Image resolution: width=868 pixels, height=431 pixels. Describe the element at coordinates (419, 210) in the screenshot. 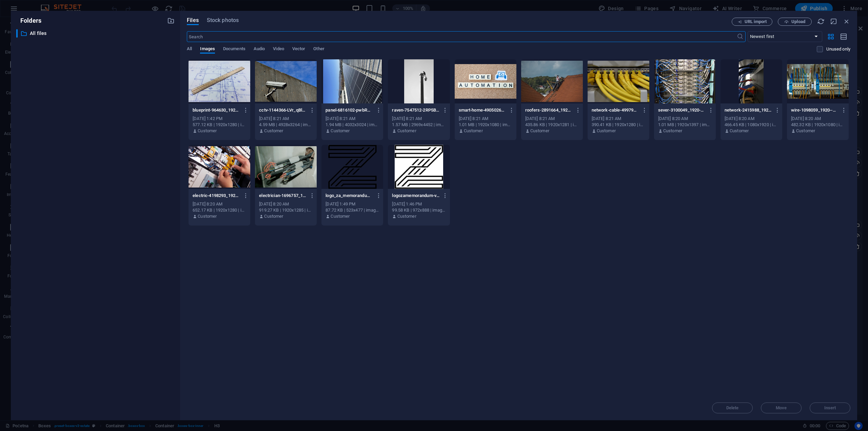

I see `div: 99.58 KB | 972x888 | image/jpeg` at that location.